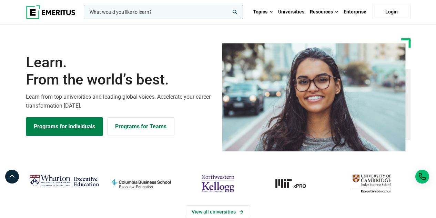 This screenshot has height=218, width=436. Describe the element at coordinates (141, 184) in the screenshot. I see `a: columbia-business-school` at that location.